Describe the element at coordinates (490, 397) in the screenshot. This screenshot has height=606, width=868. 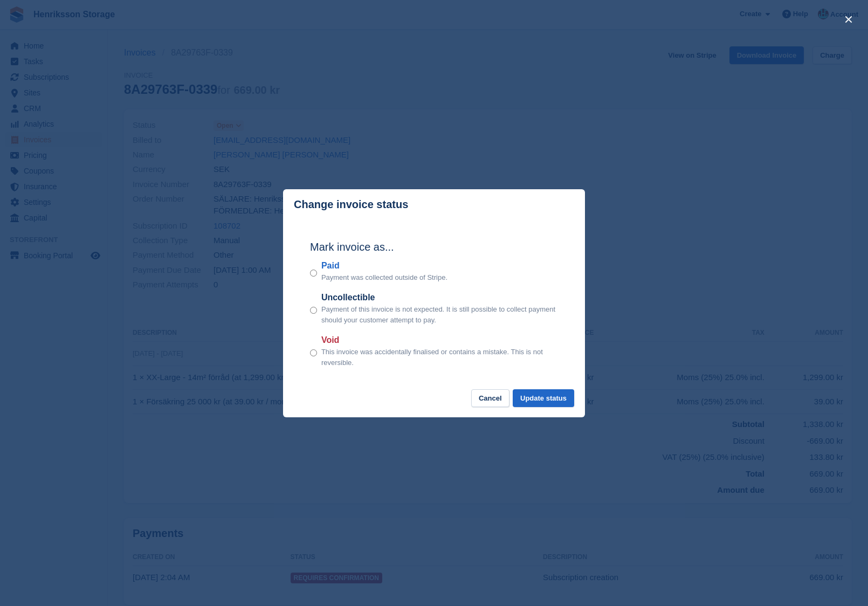
I see `button: Cancel` at that location.